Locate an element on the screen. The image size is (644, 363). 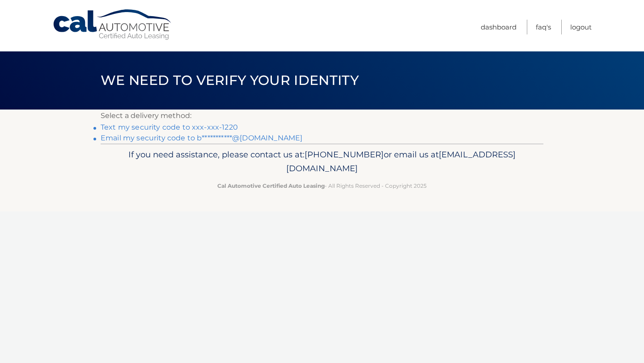
strong: Cal Automotive Certified Auto Leasing is located at coordinates (271, 185).